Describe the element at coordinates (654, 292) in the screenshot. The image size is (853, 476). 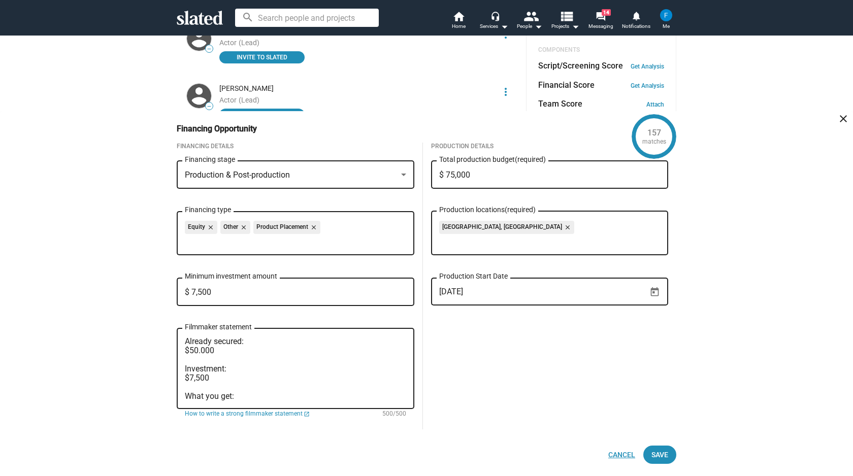
I see `button: Open calendar` at that location.